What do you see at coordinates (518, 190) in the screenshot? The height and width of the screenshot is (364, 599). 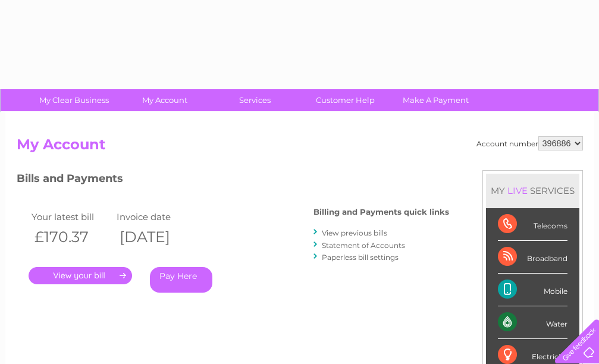 I see `div: LIVE` at bounding box center [518, 190].